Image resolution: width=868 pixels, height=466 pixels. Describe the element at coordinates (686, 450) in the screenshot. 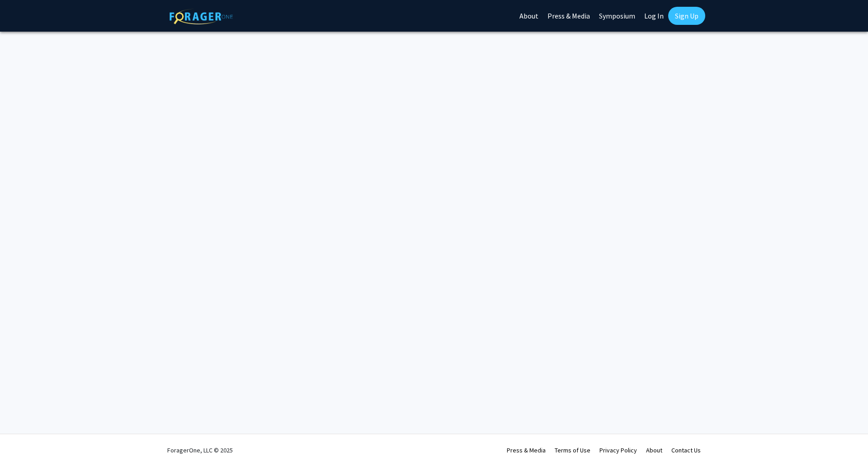

I see `a: Contact Us` at that location.